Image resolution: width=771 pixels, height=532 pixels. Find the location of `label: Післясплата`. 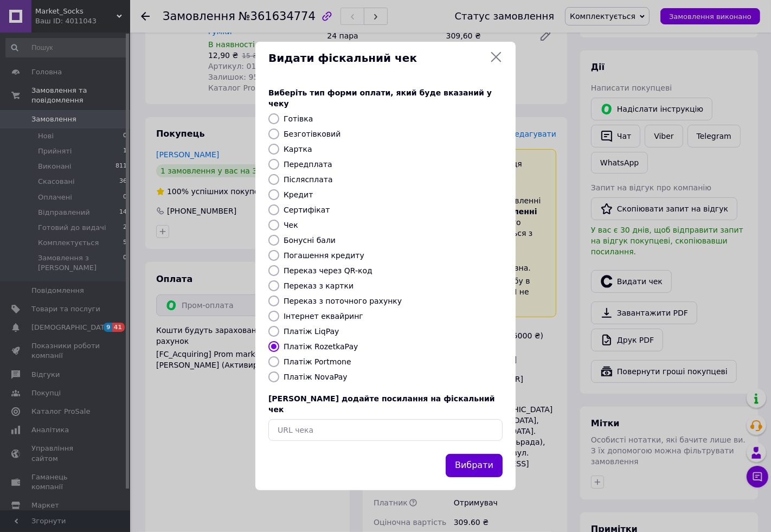

label: Післясплата is located at coordinates (308, 180).